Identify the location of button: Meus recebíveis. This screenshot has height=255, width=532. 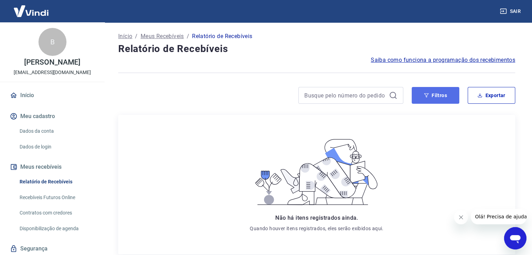
(52, 167).